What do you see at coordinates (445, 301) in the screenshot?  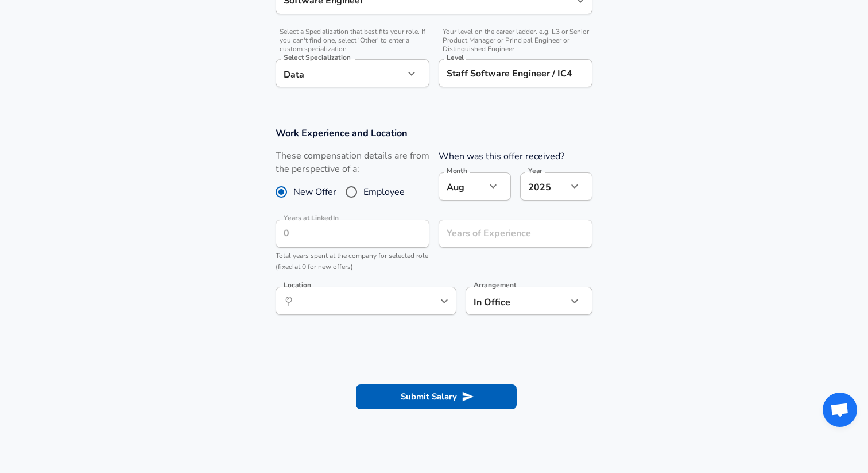 I see `button: Open` at bounding box center [445, 301].